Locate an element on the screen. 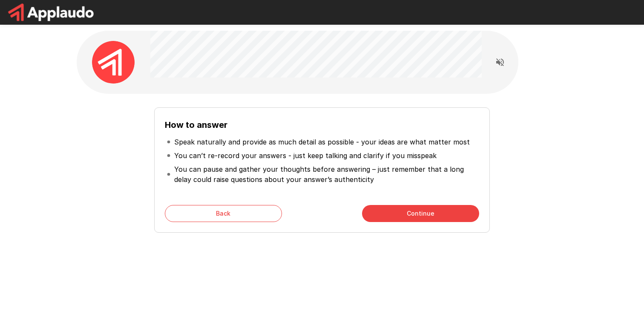  button: Read questions aloud is located at coordinates (500, 62).